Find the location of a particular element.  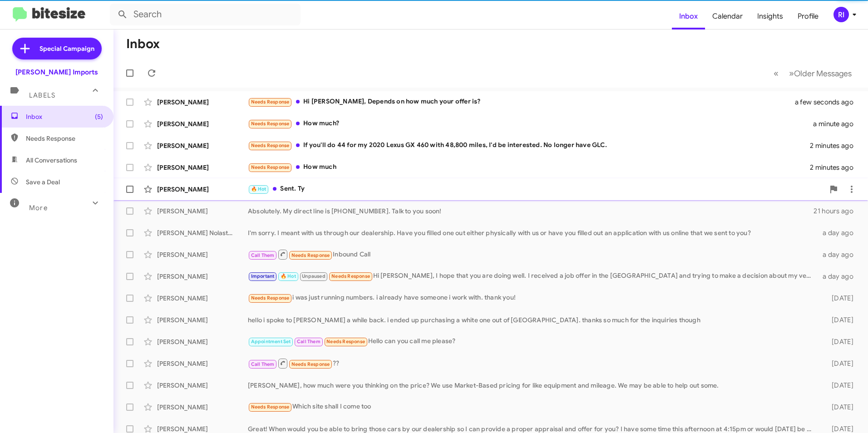

input: Search is located at coordinates (205, 14).